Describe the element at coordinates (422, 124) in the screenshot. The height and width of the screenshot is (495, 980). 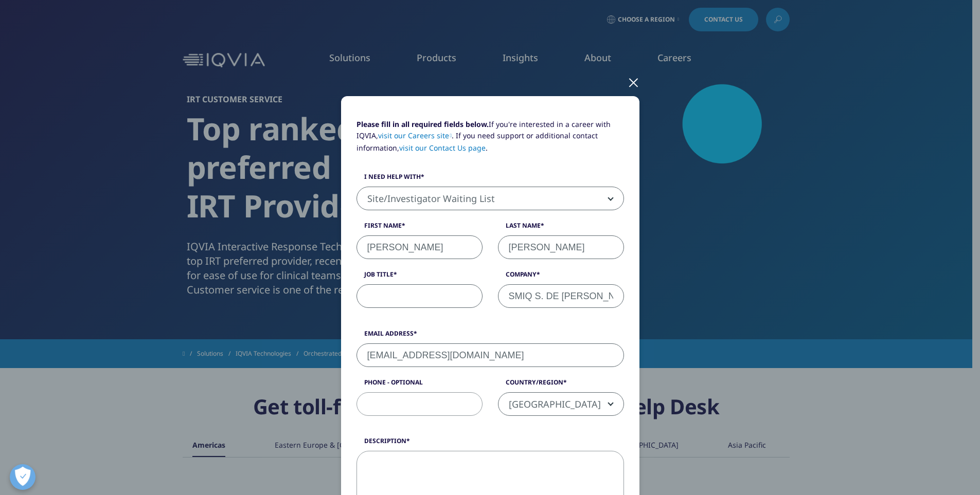
I see `strong: Please fill in all required fields below.` at that location.